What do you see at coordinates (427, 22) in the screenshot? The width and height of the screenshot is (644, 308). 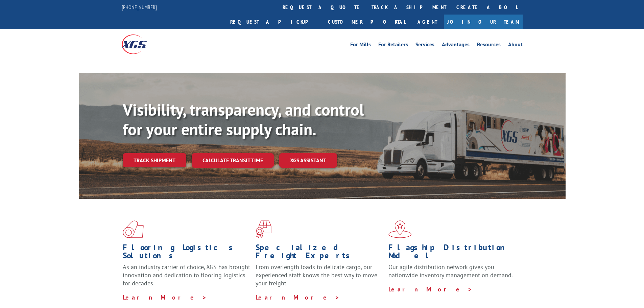 I see `a: Agent` at bounding box center [427, 22].